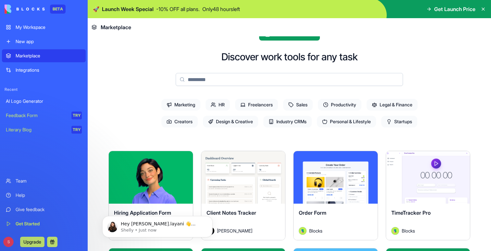 Image resolution: width=491 pixels, height=251 pixels. I want to click on span: Productivity, so click(340, 105).